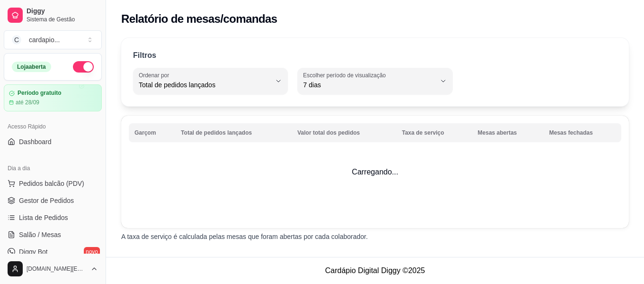 This screenshot has width=644, height=284. I want to click on article: até 28/09, so click(27, 102).